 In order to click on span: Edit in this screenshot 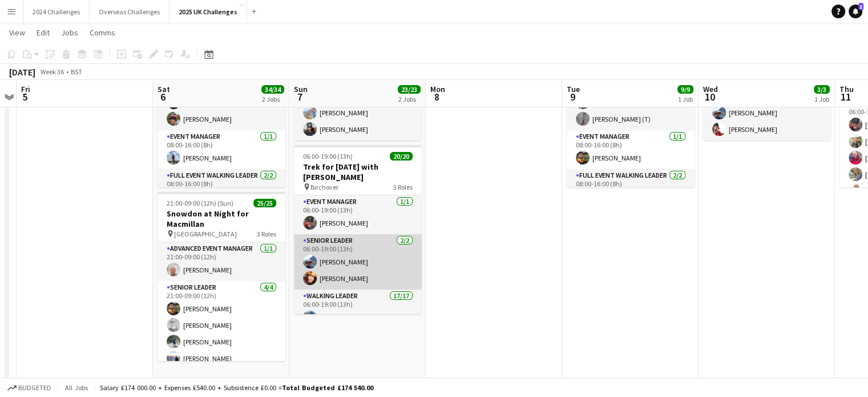, I will do `click(43, 33)`.